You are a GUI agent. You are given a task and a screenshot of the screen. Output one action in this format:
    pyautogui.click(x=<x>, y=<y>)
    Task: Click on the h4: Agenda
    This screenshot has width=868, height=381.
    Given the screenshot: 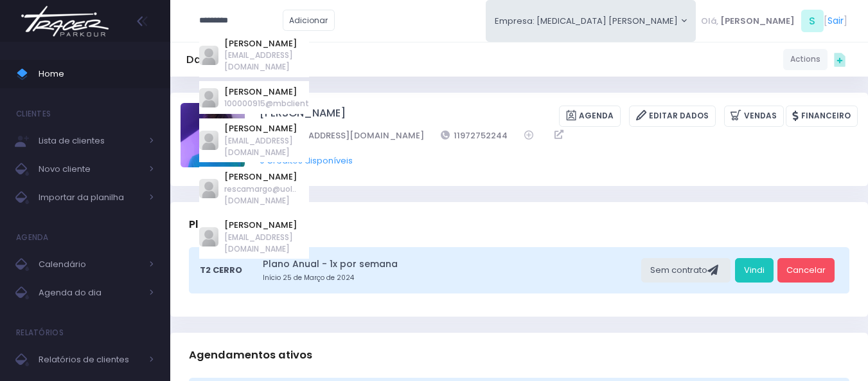 What is the action you would take?
    pyautogui.click(x=32, y=237)
    